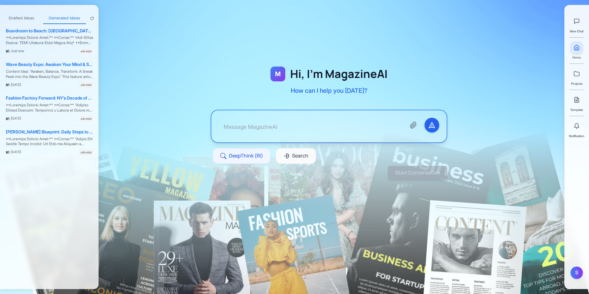 This screenshot has width=589, height=294. Describe the element at coordinates (413, 125) in the screenshot. I see `button: Attach files` at that location.